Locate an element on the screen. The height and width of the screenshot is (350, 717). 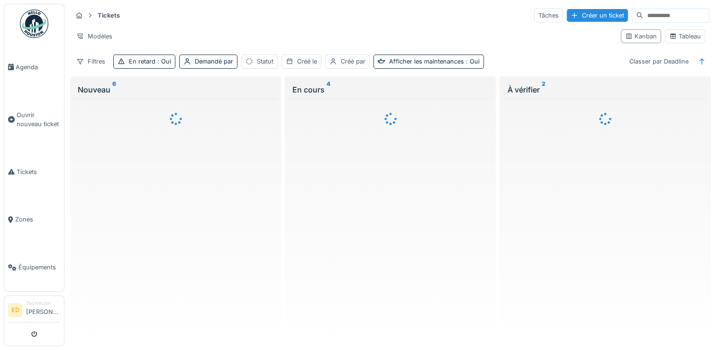
sup: 2 is located at coordinates (543, 90).